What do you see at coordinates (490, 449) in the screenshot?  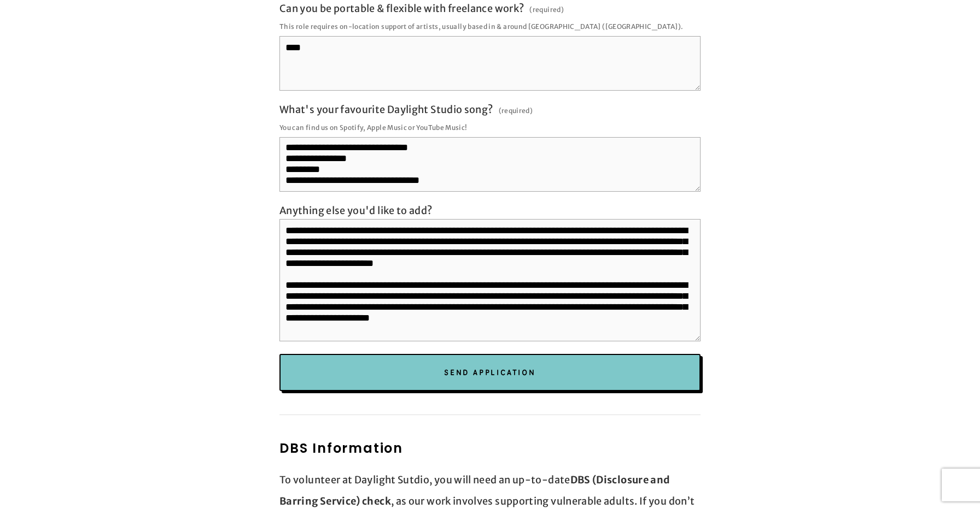 I see `h2: DBS Information` at bounding box center [490, 449].